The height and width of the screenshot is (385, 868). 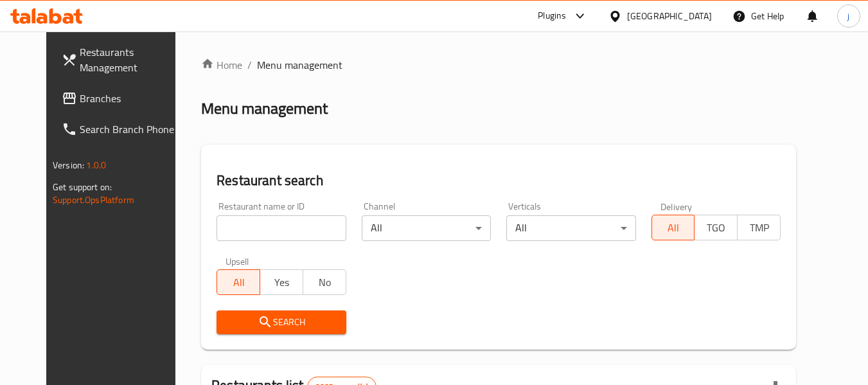 I want to click on button: No, so click(x=324, y=282).